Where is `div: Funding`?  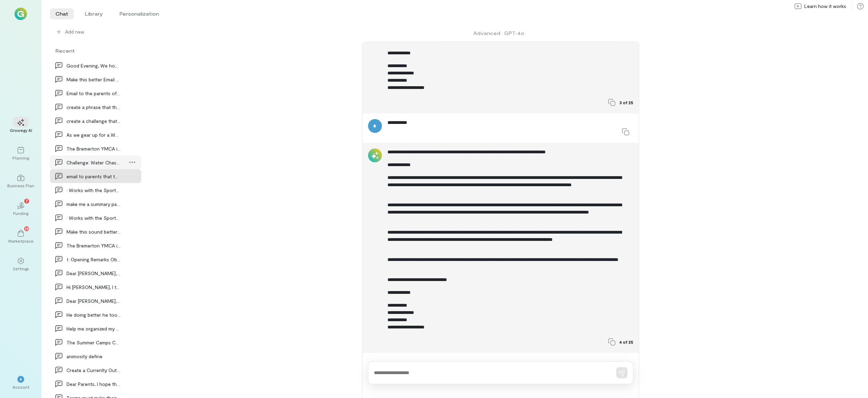 div: Funding is located at coordinates (21, 214).